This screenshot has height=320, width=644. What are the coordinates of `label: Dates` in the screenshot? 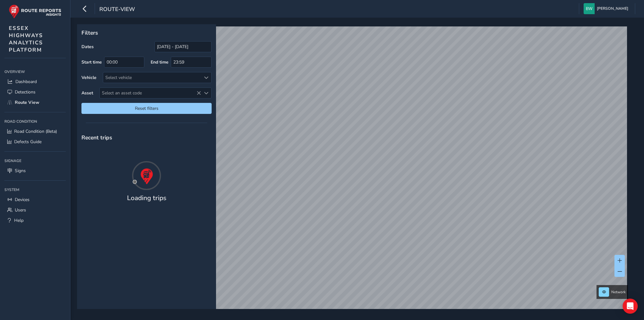 It's located at (88, 47).